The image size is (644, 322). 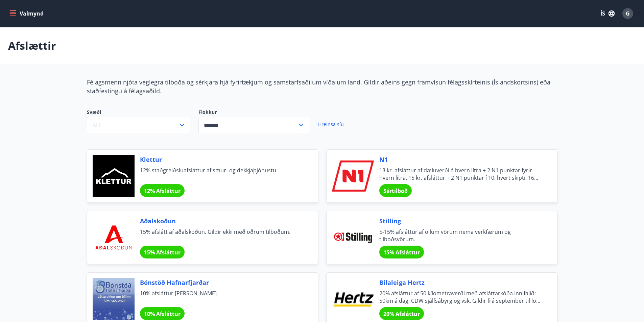 What do you see at coordinates (97, 125) in the screenshot?
I see `span: Allt` at bounding box center [97, 125].